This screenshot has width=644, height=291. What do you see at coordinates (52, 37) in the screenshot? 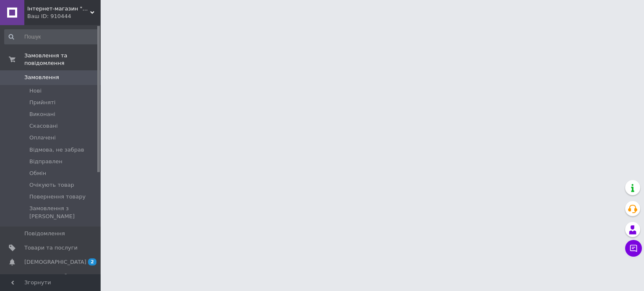
I see `input: Пошук` at bounding box center [52, 37].